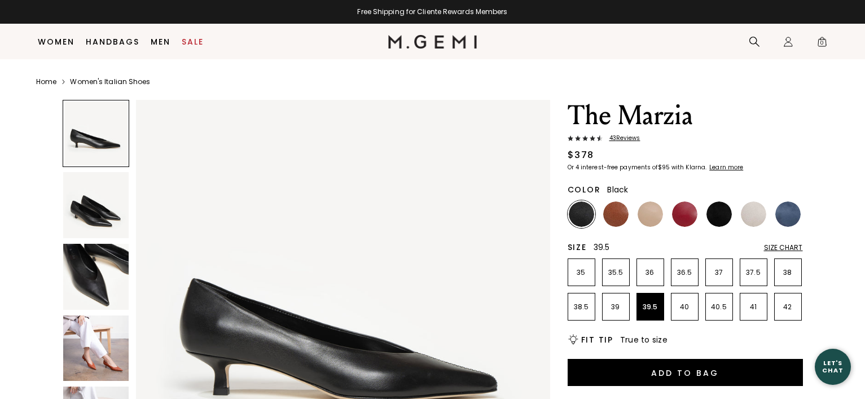  I want to click on h2: Color, so click(584, 190).